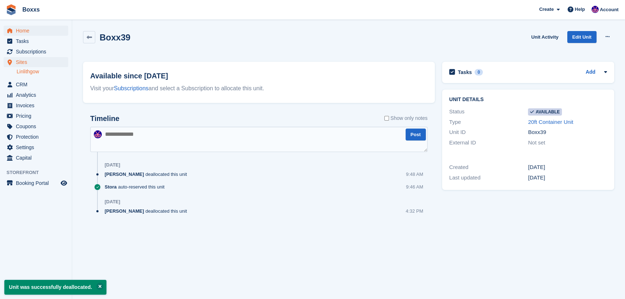 The height and width of the screenshot is (299, 625). Describe the element at coordinates (489, 122) in the screenshot. I see `div: Type` at that location.